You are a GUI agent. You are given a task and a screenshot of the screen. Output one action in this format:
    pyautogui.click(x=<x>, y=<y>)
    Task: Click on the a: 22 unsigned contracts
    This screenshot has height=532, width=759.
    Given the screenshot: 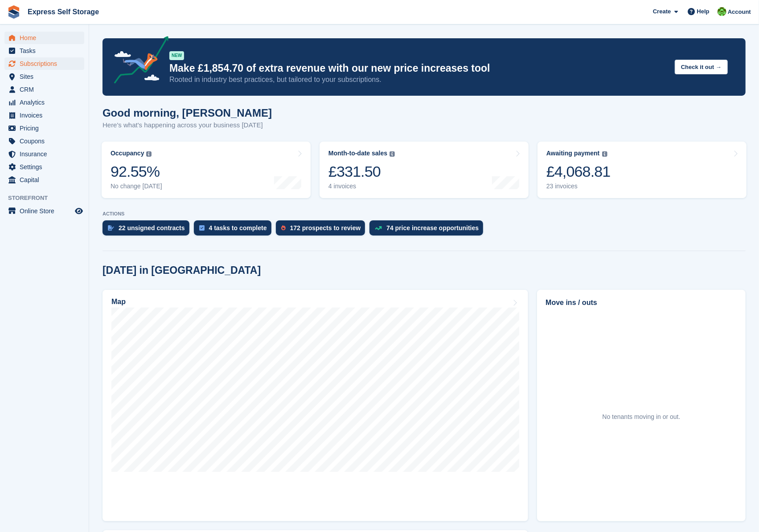 What is the action you would take?
    pyautogui.click(x=148, y=231)
    